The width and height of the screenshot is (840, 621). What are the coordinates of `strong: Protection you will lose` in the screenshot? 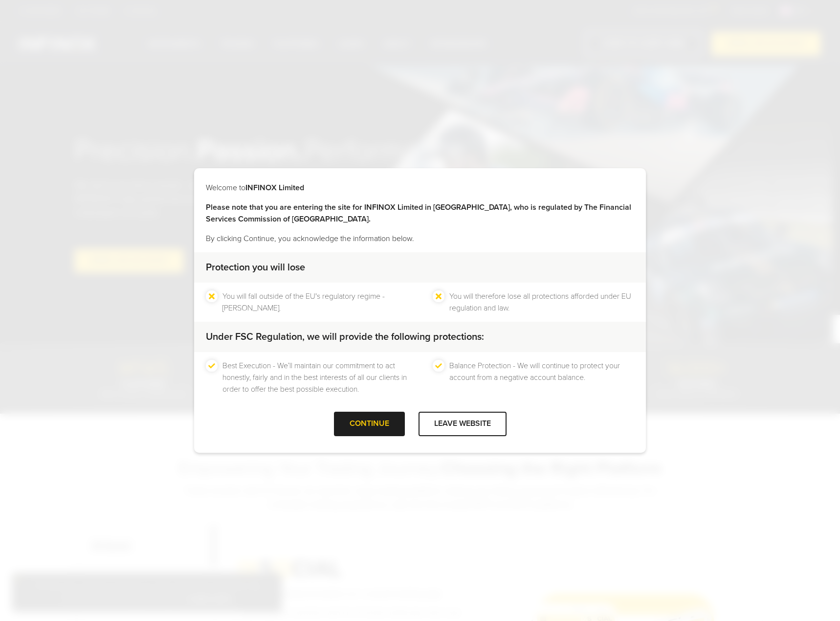 It's located at (256, 267).